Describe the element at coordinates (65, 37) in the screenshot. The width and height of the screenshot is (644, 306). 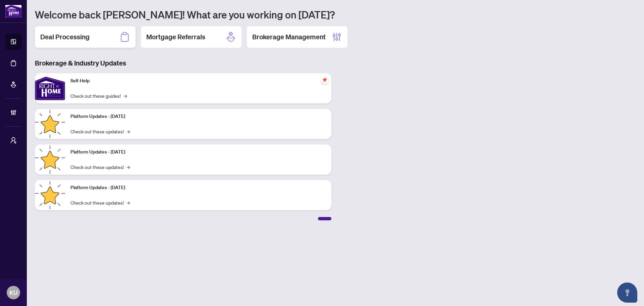
I see `h2: Deal Processing` at that location.